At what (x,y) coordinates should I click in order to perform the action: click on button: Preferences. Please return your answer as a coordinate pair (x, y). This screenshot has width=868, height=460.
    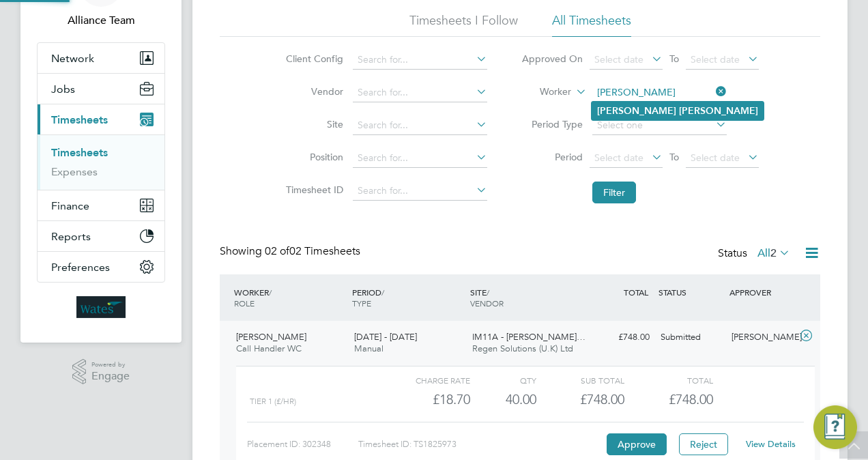
    Looking at the image, I should click on (101, 267).